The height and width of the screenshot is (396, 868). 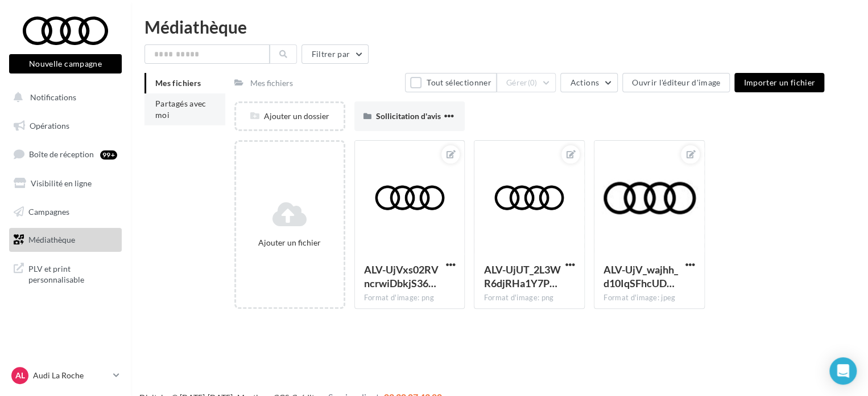 What do you see at coordinates (780, 82) in the screenshot?
I see `button: Importer un fichier` at bounding box center [780, 82].